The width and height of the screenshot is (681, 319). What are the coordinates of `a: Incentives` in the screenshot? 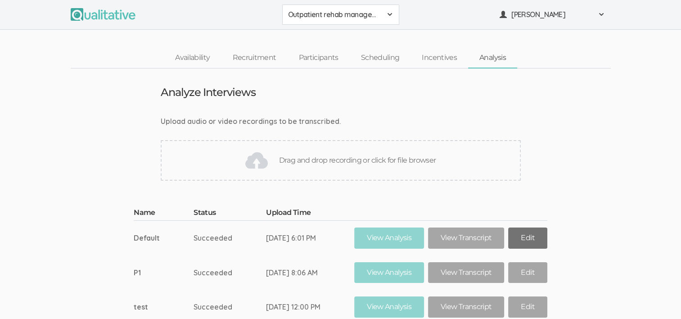 It's located at (439, 58).